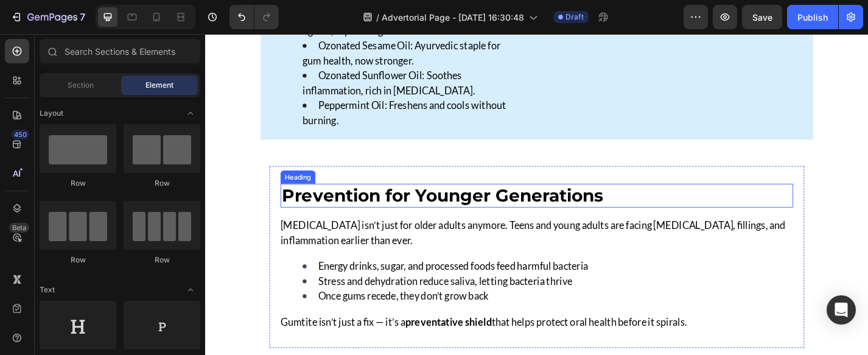  I want to click on span: Section, so click(80, 85).